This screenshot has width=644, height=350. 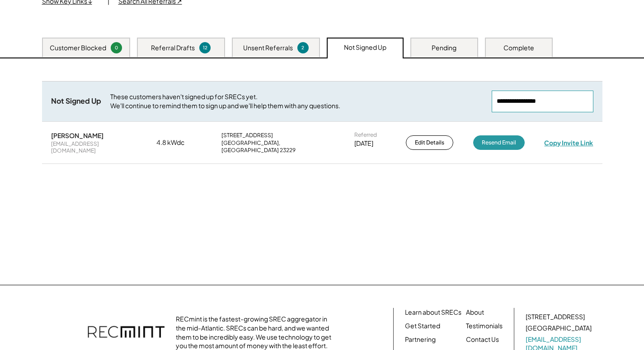 I want to click on img: recmint-logotype%403x.png, so click(x=126, y=332).